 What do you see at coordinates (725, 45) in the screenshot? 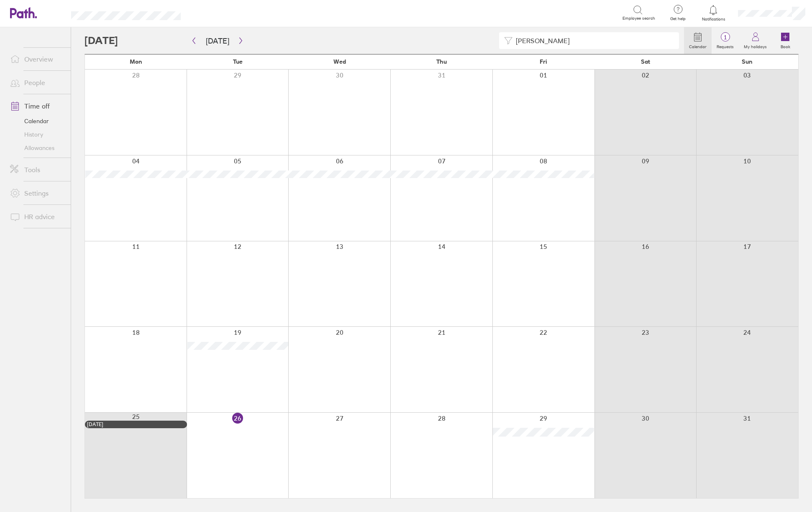
I see `label: Requests` at bounding box center [725, 45].